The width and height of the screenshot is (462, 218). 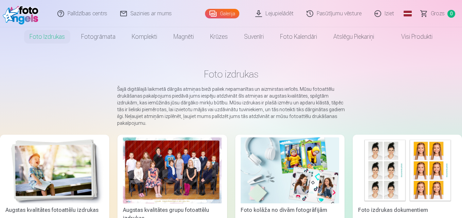 What do you see at coordinates (55, 170) in the screenshot?
I see `img: Augstas kvalitātes fotoattēlu izdrukas` at bounding box center [55, 170].